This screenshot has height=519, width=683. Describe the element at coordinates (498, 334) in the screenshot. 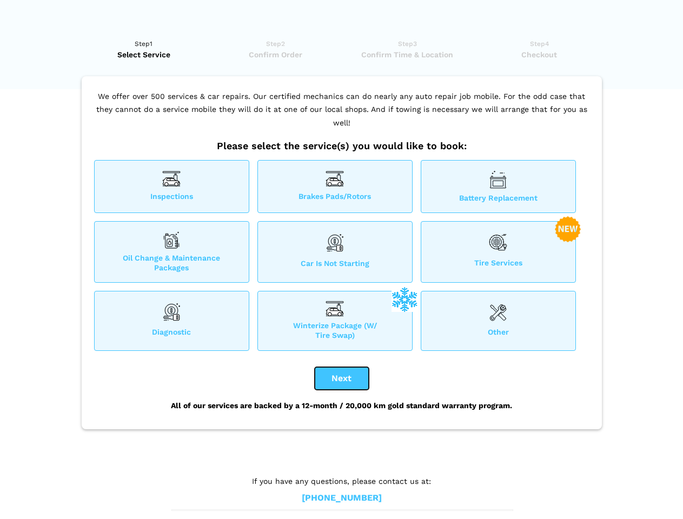

I see `span: Other` at that location.